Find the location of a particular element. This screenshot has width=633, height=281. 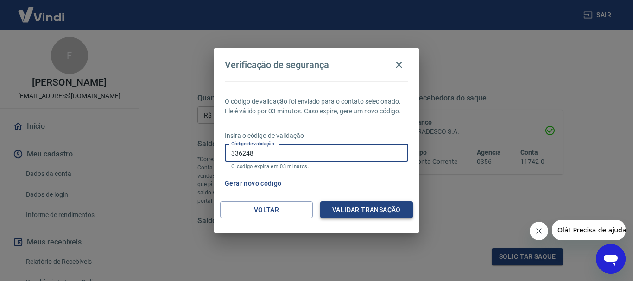

p: O código expira em 03 minutos. is located at coordinates (316, 166).